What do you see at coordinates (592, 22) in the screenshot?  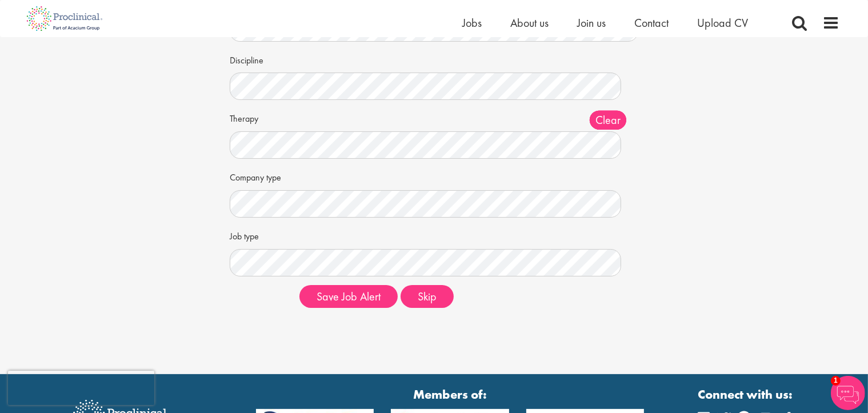 I see `span: Join us` at bounding box center [592, 22].